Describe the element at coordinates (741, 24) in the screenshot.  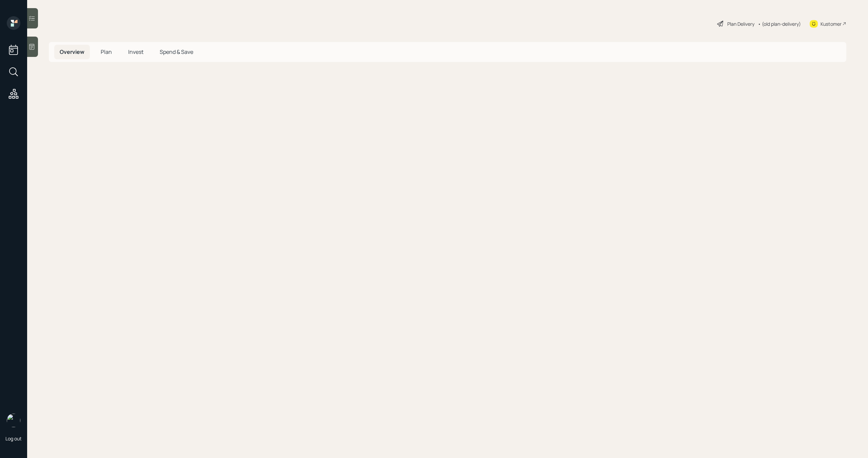
I see `div: Plan Delivery` at that location.